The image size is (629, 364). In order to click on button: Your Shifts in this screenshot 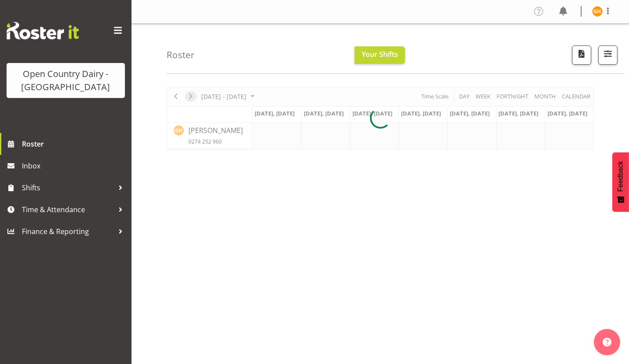, I will do `click(379, 55)`.